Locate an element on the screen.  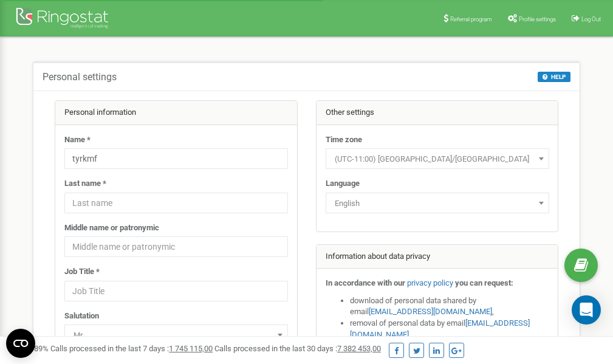
label: Language is located at coordinates (343, 183).